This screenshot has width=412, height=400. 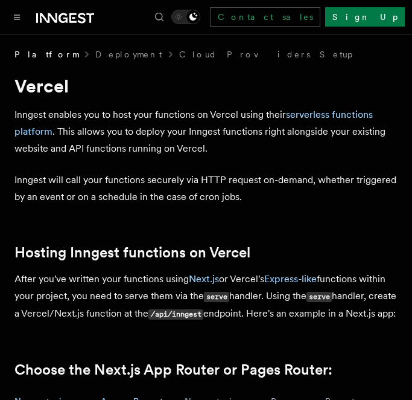 What do you see at coordinates (204, 278) in the screenshot?
I see `a: Next.js` at bounding box center [204, 278].